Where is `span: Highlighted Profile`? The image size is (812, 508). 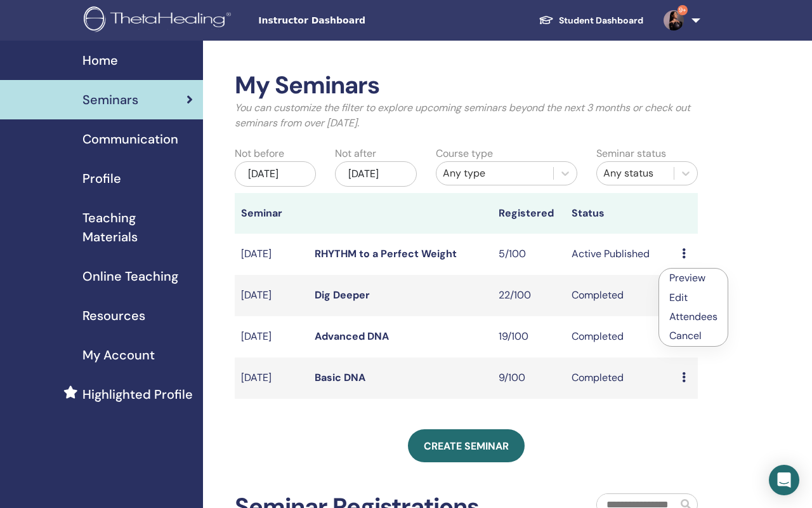 span: Highlighted Profile is located at coordinates (137, 394).